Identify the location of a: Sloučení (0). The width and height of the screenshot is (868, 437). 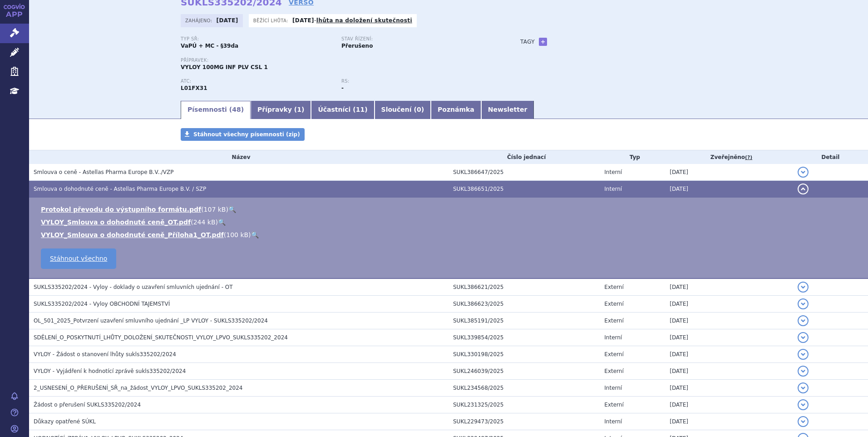
(403, 110).